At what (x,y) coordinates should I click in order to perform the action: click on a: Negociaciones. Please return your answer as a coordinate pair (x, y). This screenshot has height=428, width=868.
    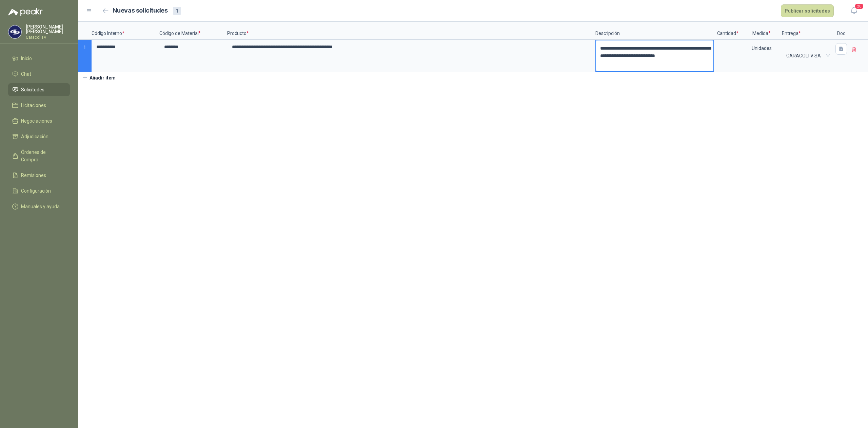
    Looking at the image, I should click on (39, 121).